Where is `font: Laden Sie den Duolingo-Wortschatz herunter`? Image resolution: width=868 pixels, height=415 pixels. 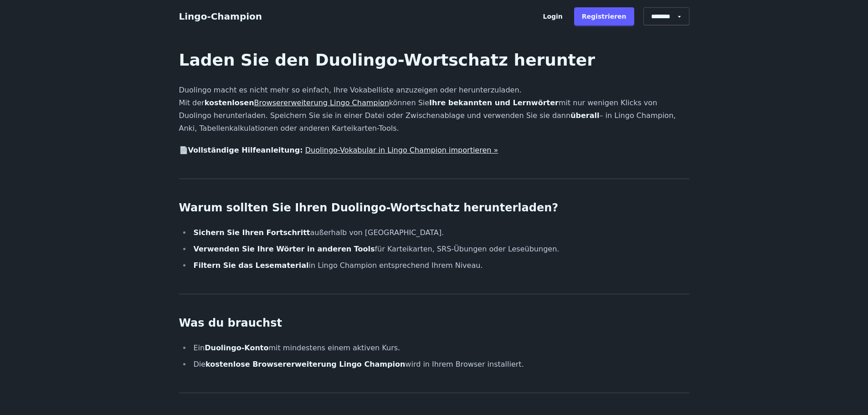
font: Laden Sie den Duolingo-Wortschatz herunter is located at coordinates (387, 60).